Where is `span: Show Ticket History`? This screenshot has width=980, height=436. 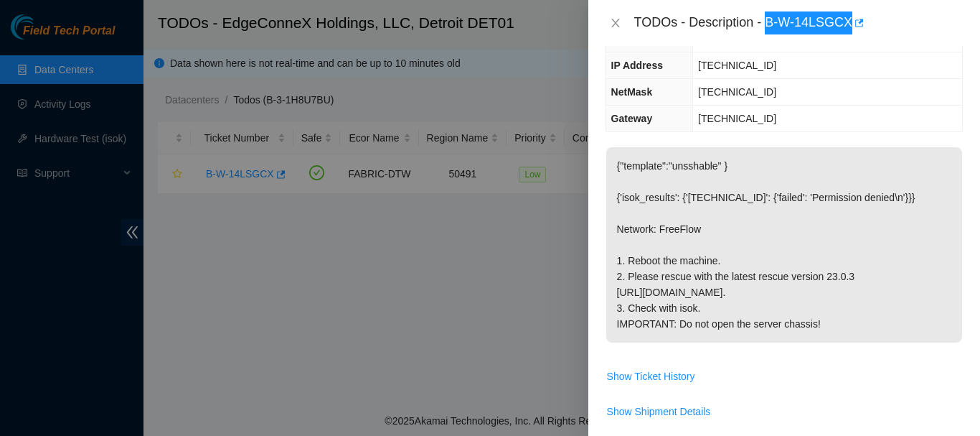 span: Show Ticket History is located at coordinates (651, 377).